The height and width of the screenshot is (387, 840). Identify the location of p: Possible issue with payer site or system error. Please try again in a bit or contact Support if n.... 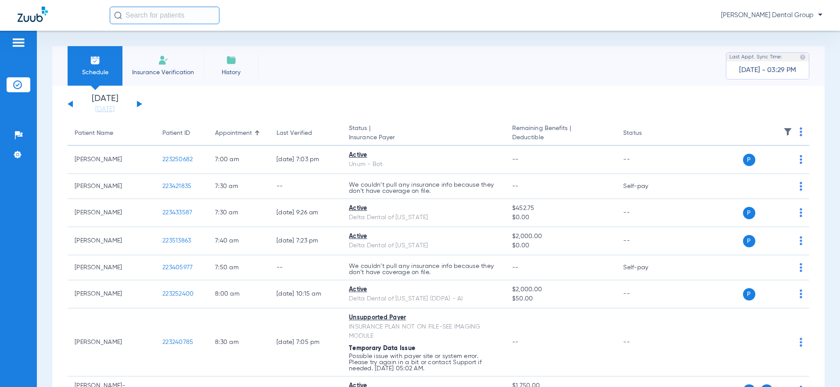
(423, 362).